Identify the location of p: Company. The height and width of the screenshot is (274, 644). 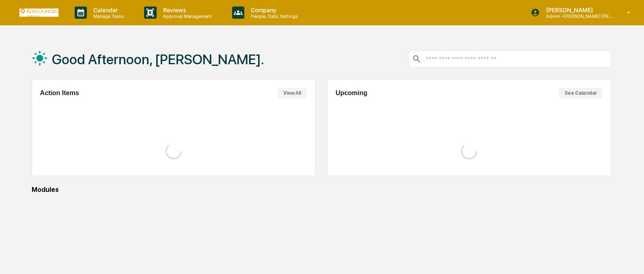
(273, 10).